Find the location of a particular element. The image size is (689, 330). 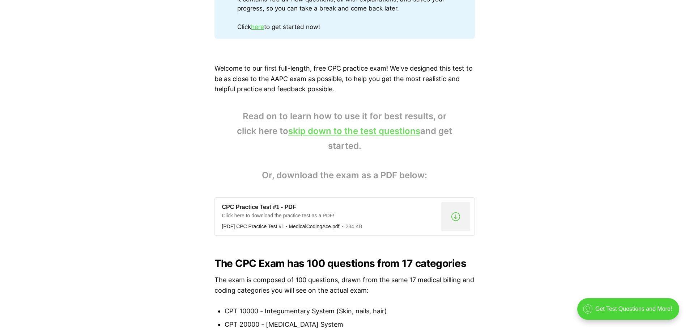

blockquote: Read on to learn how to use it for best results, or click here to and get started. Or, download t... is located at coordinates (345, 146).